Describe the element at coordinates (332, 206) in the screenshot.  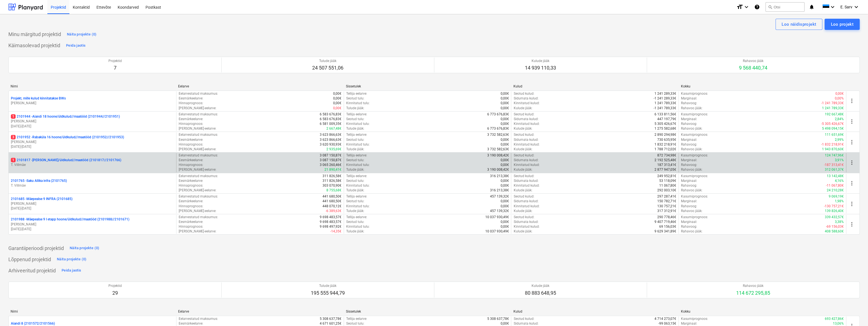
I see `p: 448 070,12€` at that location.